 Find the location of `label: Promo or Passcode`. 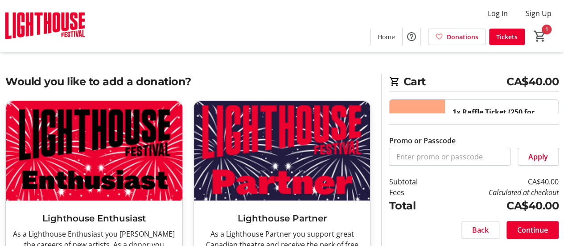

label: Promo or Passcode is located at coordinates (422, 141).